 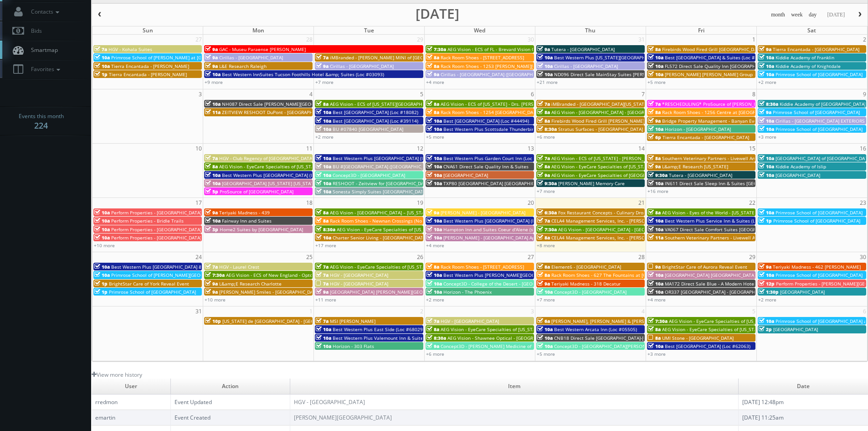 I want to click on span: 8:30a, so click(x=547, y=129).